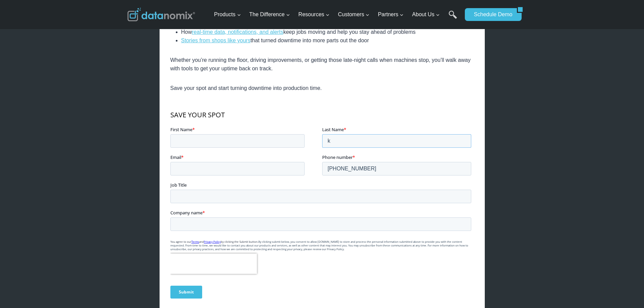 The image size is (644, 308). Describe the element at coordinates (426, 14) in the screenshot. I see `span: About Us` at that location.